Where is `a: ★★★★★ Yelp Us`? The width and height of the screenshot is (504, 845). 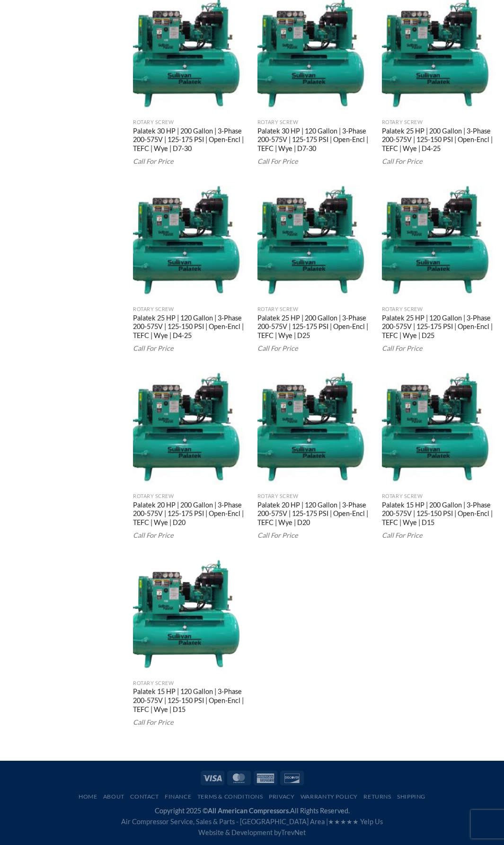 a: ★★★★★ Yelp Us is located at coordinates (355, 822).